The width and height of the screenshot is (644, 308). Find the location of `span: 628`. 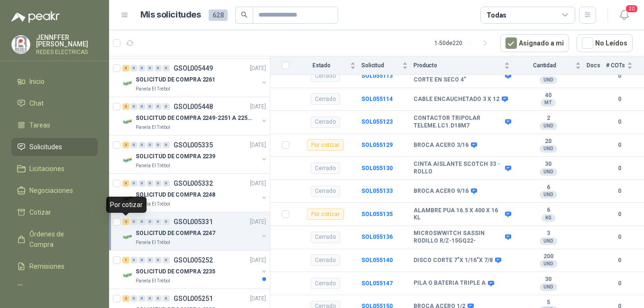

span: 628 is located at coordinates (218, 15).